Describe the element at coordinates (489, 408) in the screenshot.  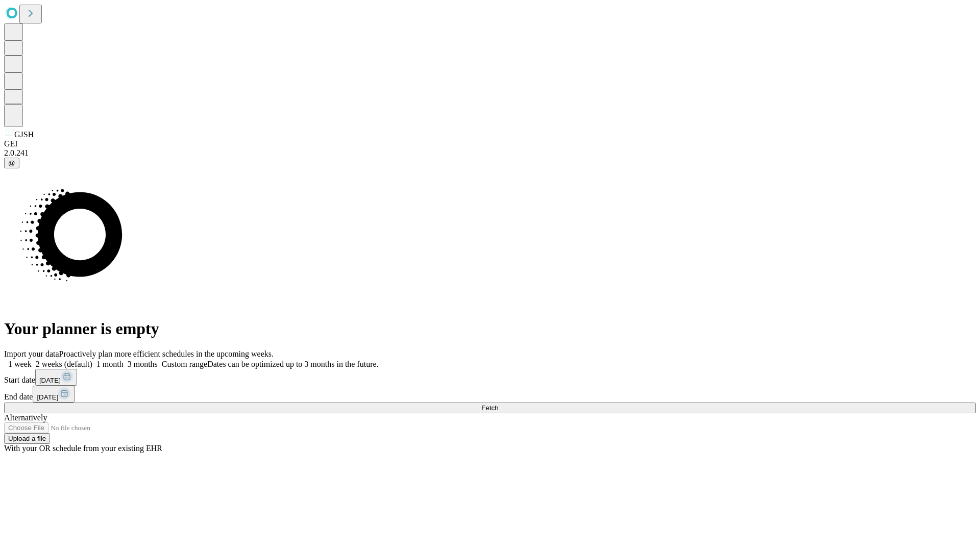
I see `span: Fetch` at that location.